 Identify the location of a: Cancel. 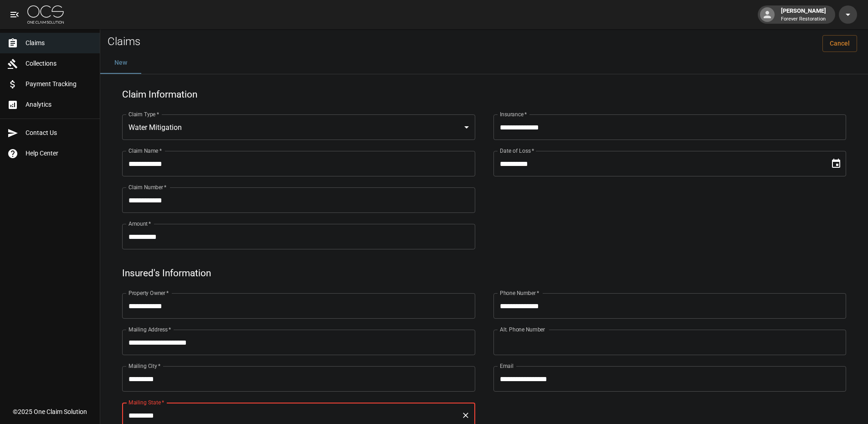
(840, 43).